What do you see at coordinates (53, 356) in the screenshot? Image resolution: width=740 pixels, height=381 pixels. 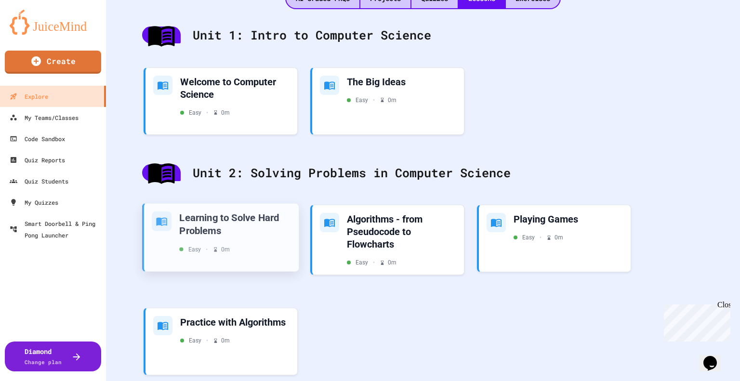 I see `a: DiamondChange plan` at bounding box center [53, 356].